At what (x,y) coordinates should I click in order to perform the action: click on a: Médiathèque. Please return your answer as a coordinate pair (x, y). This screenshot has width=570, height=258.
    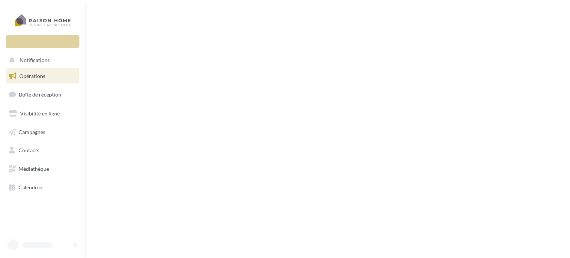
    Looking at the image, I should click on (43, 169).